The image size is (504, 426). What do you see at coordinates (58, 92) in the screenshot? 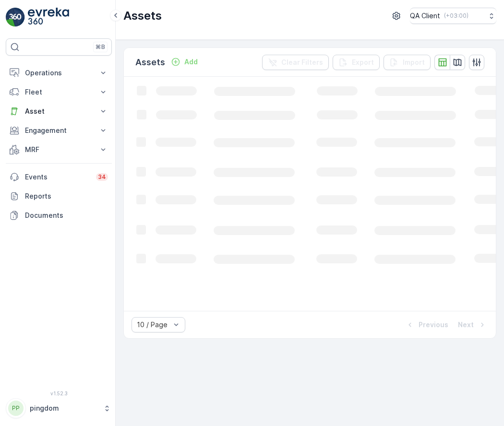
I see `p: Fleet` at bounding box center [58, 92].